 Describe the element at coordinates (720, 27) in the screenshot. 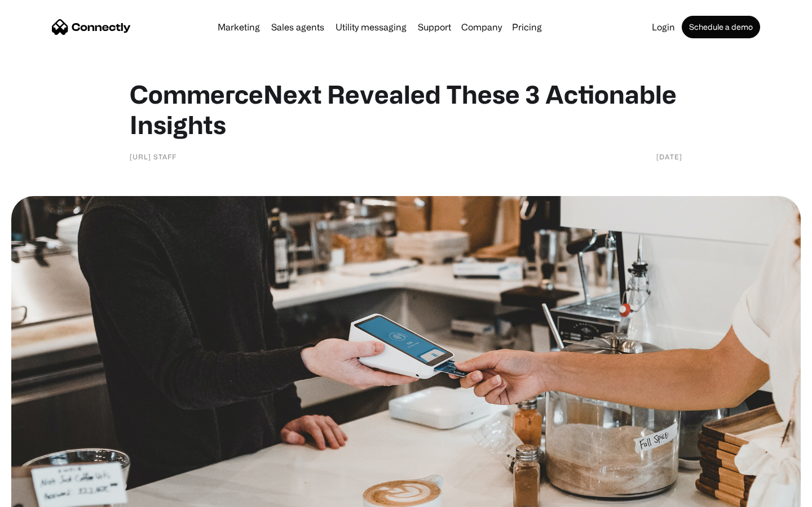

I see `a: Schedule a demo` at that location.